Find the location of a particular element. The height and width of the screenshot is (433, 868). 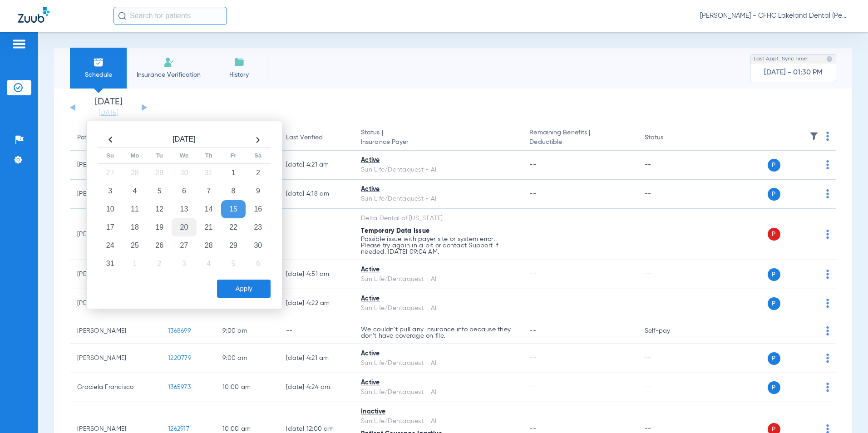

td: Self-pay is located at coordinates (668, 331).